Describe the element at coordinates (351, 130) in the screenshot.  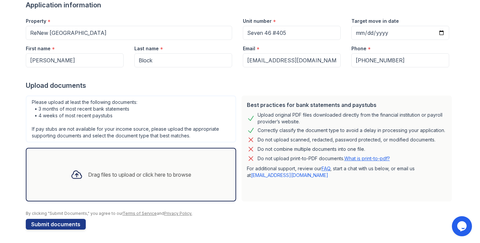
I see `div: Correctly classify the document type to avoid a delay in processing your application.` at that location.